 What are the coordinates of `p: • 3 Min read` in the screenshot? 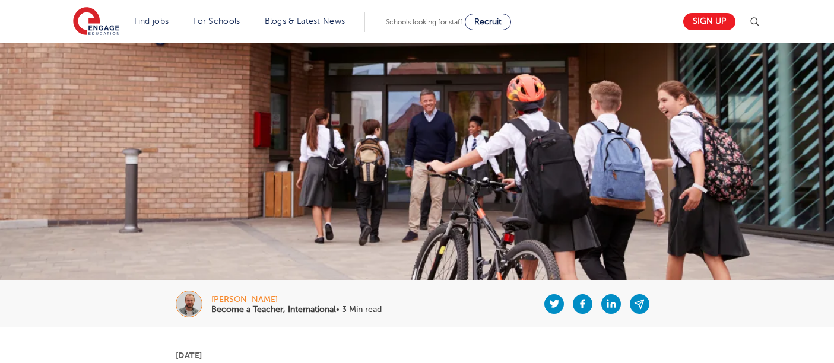 It's located at (296, 310).